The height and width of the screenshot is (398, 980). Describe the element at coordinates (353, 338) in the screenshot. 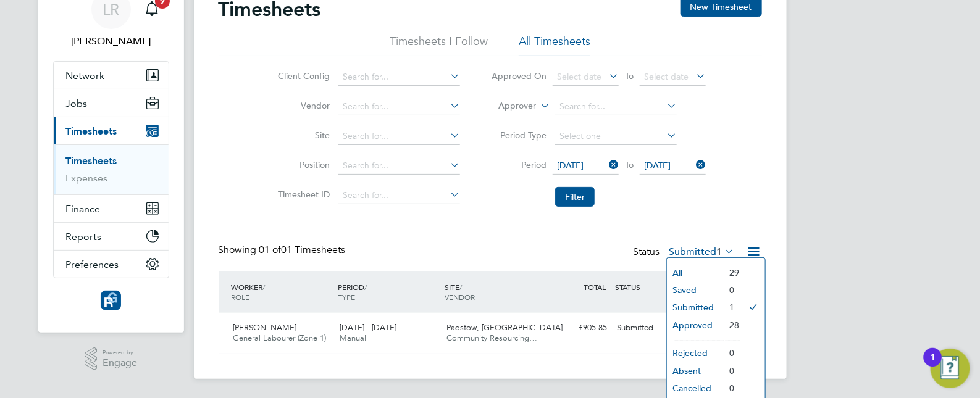

I see `span: Manual` at that location.